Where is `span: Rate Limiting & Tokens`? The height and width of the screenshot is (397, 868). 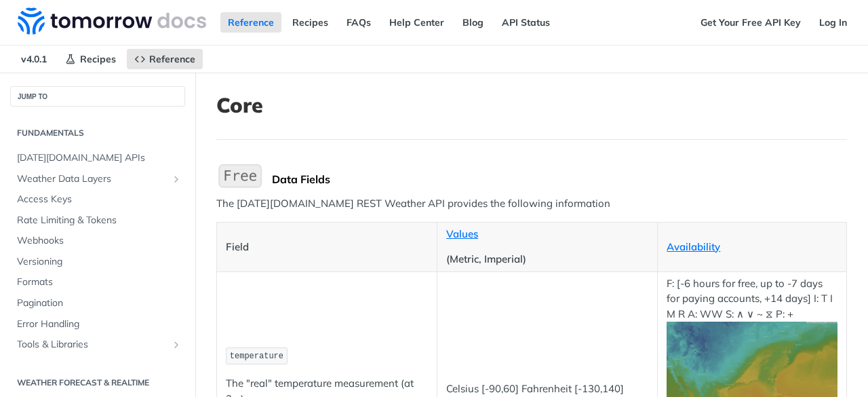
span: Rate Limiting & Tokens is located at coordinates (99, 220).